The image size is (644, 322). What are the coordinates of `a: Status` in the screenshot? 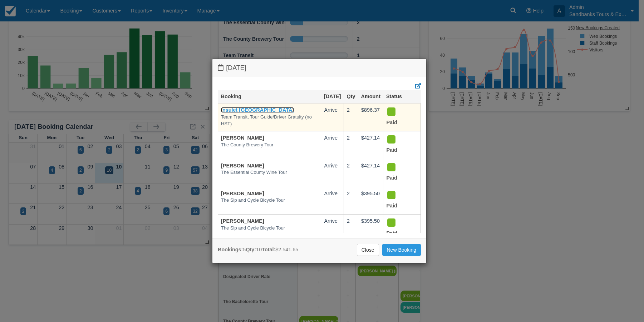 It's located at (394, 96).